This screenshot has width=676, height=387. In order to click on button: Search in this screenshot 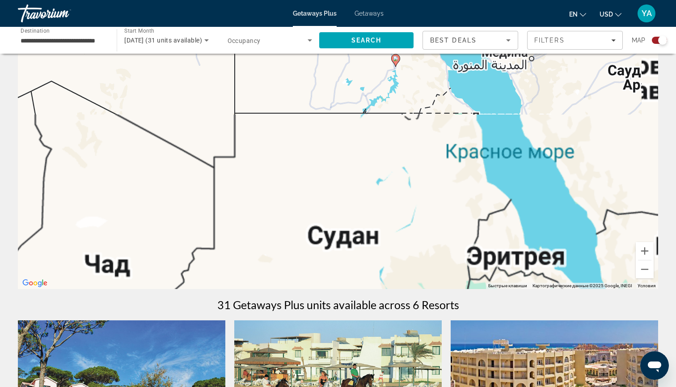, I will do `click(366, 40)`.